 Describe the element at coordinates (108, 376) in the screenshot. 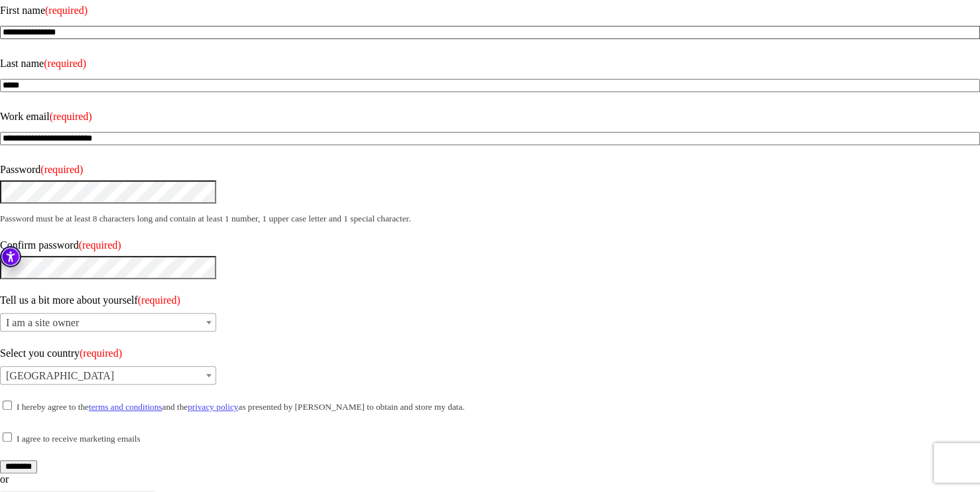

I see `span: South Africa` at that location.